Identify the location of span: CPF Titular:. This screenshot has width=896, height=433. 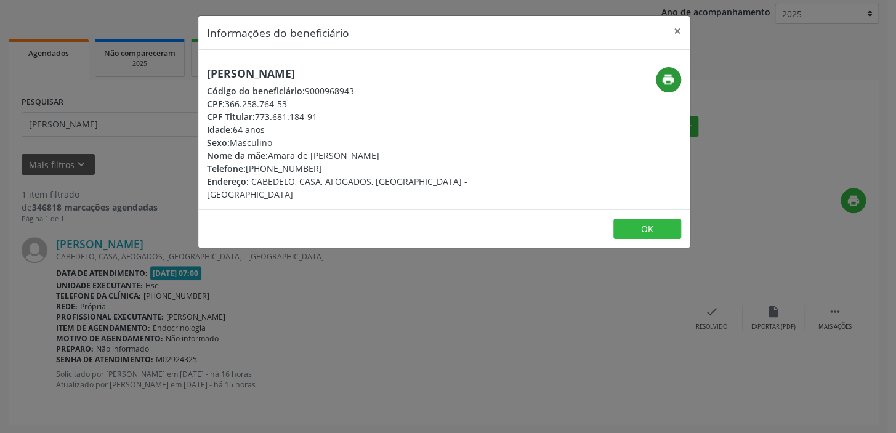
(231, 116).